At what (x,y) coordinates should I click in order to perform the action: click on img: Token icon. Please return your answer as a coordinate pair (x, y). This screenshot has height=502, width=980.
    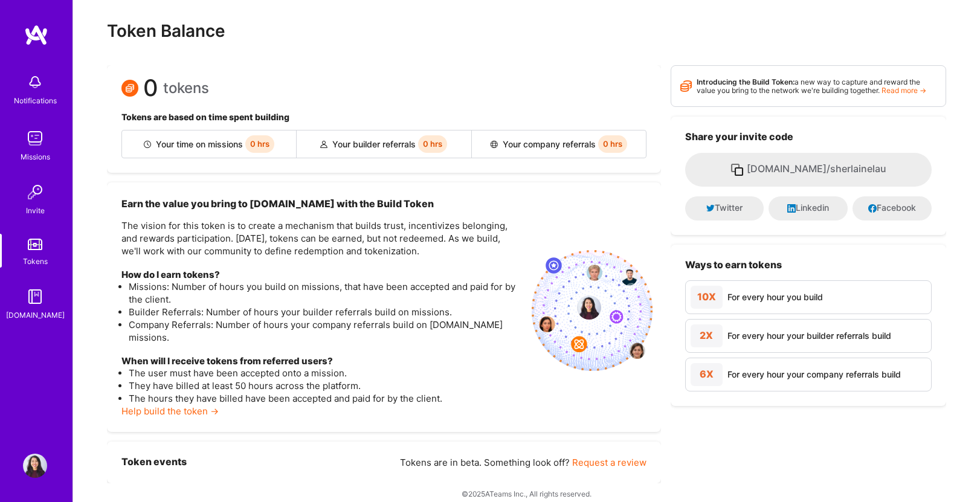
    Looking at the image, I should click on (130, 88).